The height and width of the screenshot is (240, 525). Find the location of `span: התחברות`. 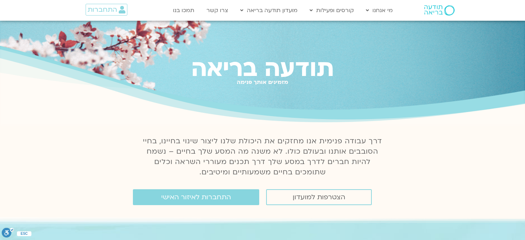

span: התחברות is located at coordinates (102, 10).